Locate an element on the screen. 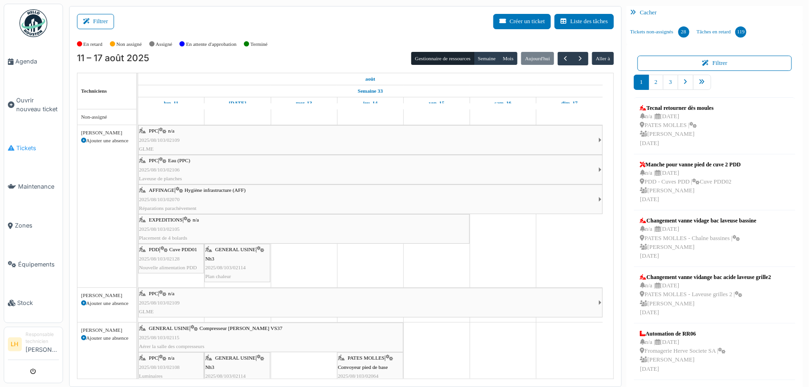 The image size is (809, 387). div: 28 is located at coordinates (684, 32).